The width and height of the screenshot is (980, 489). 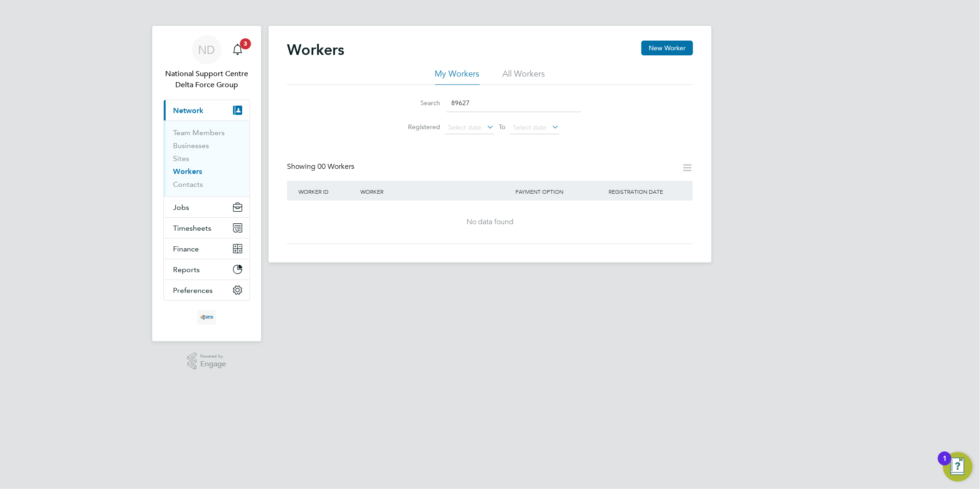 I want to click on button: Reports, so click(x=207, y=269).